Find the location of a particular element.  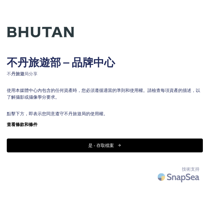

strong: 查看條款和條件 is located at coordinates (22, 125).